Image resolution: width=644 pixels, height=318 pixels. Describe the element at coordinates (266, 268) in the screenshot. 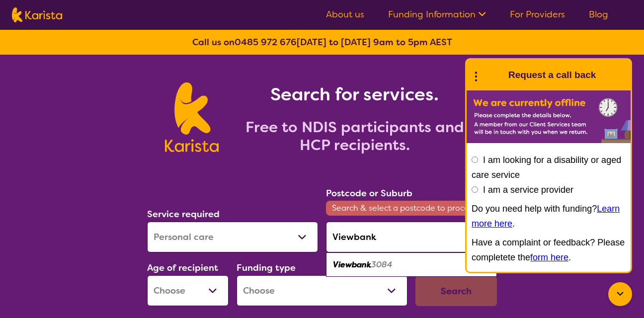

I see `label: Funding type` at that location.